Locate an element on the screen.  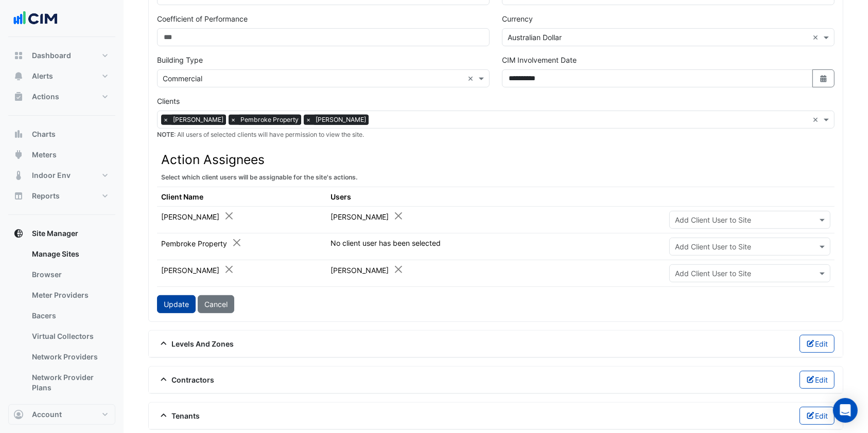
label: Clients is located at coordinates (168, 101).